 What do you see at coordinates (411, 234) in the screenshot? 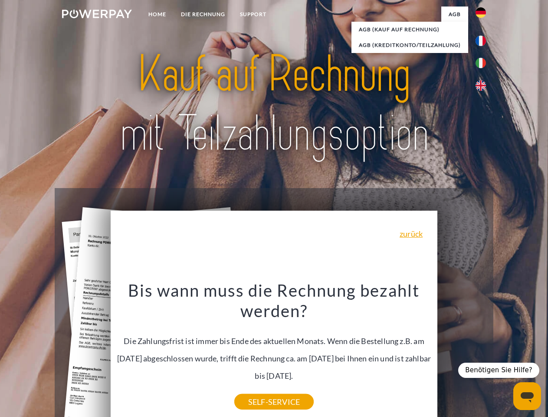
I see `a: zurück` at bounding box center [411, 234].